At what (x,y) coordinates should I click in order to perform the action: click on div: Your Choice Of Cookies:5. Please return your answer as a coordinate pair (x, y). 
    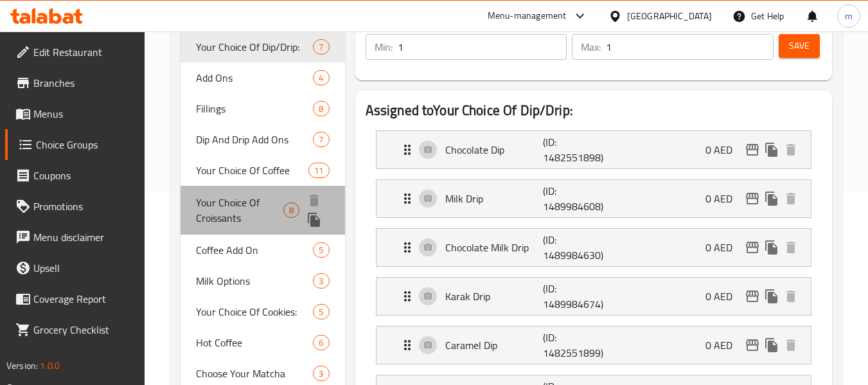
    Looking at the image, I should click on (262, 312).